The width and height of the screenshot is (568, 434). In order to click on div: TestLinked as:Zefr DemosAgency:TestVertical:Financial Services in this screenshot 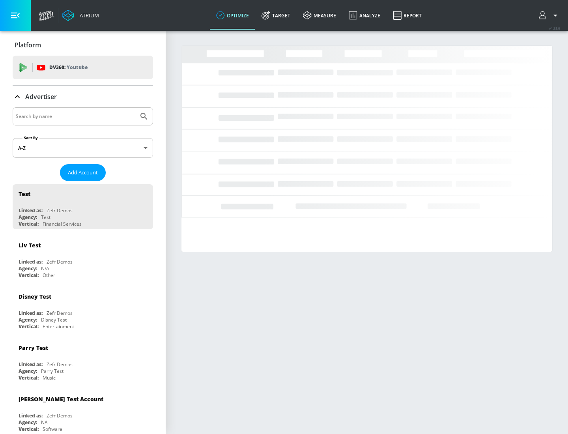, I will do `click(83, 207)`.